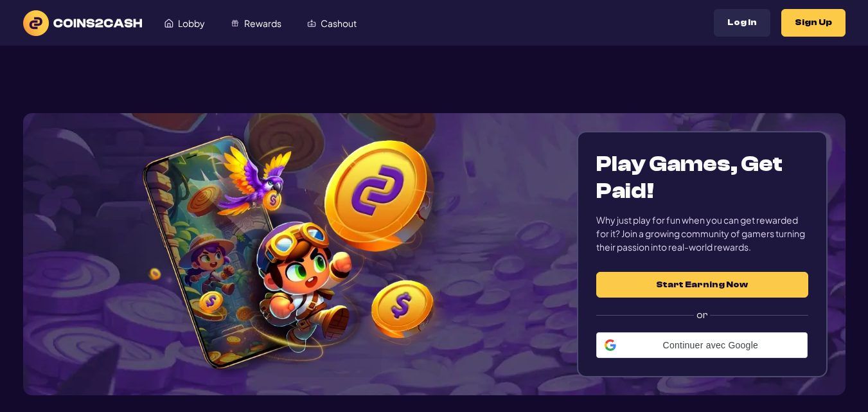 The height and width of the screenshot is (412, 868). What do you see at coordinates (331, 23) in the screenshot?
I see `li: Cashout` at bounding box center [331, 23].